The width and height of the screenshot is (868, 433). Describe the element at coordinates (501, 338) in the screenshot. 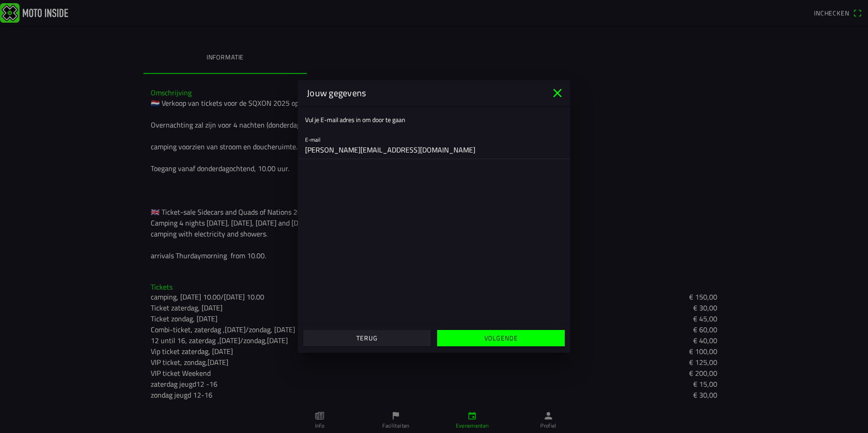

I see `ion-text: Volgende` at that location.